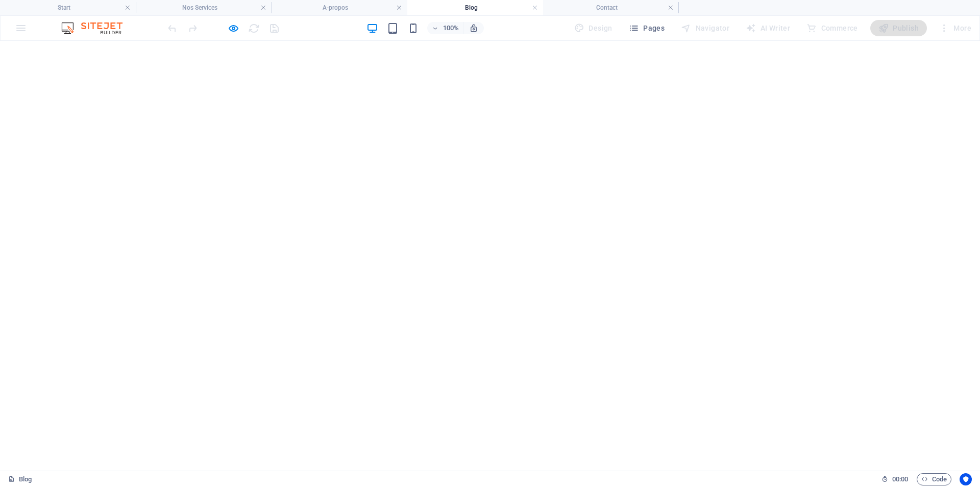 This screenshot has height=487, width=980. What do you see at coordinates (647, 28) in the screenshot?
I see `button: Pages` at bounding box center [647, 28].